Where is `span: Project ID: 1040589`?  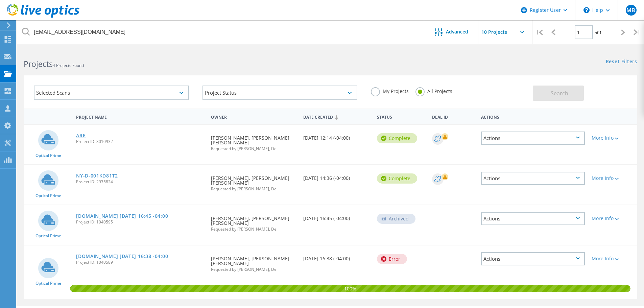 span: Project ID: 1040589 is located at coordinates (140, 263).